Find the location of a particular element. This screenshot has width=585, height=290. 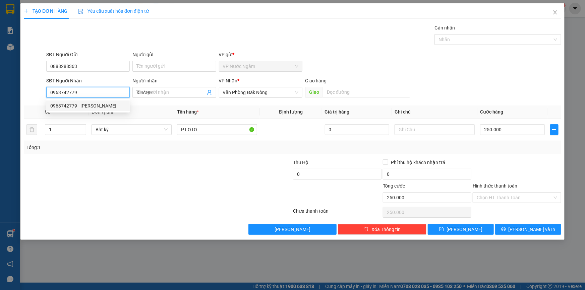

span: TẠO ĐƠN HÀNG is located at coordinates (46, 11).